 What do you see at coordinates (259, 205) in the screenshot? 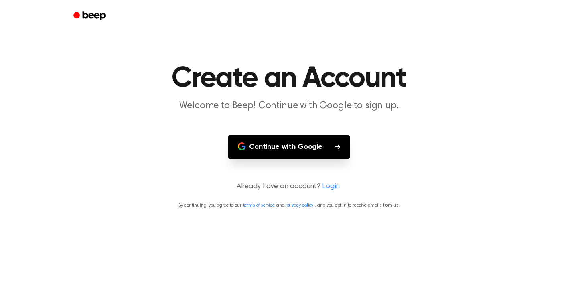
I see `a: terms of service` at bounding box center [259, 205].